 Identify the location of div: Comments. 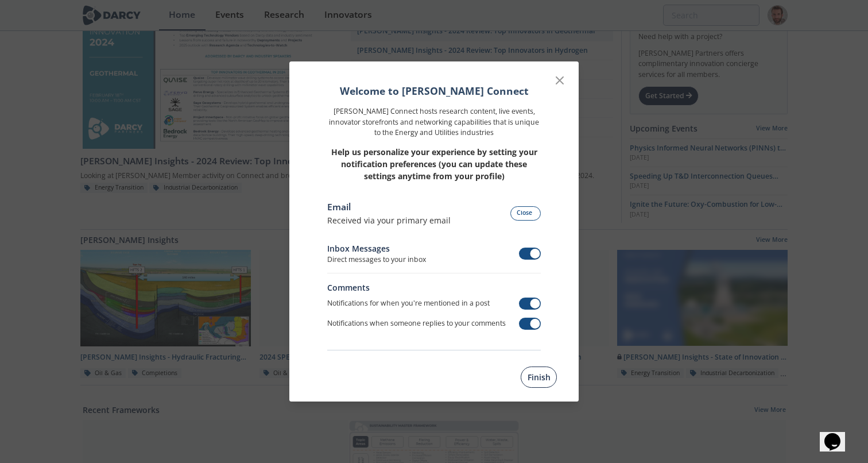
(434, 287).